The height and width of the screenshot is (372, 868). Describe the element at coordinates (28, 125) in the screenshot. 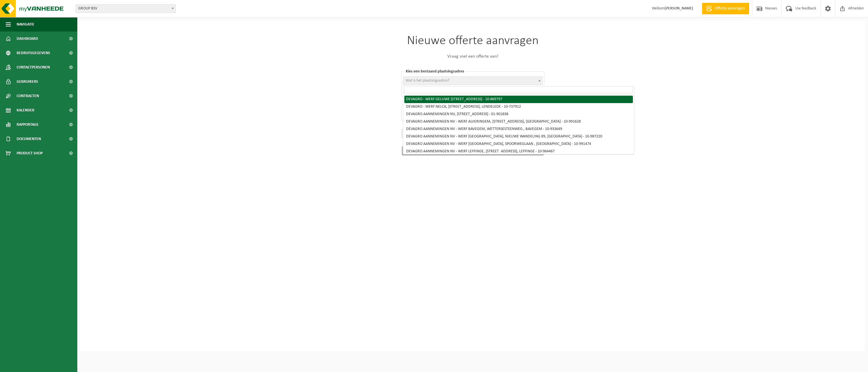

I see `span: Rapportage` at that location.